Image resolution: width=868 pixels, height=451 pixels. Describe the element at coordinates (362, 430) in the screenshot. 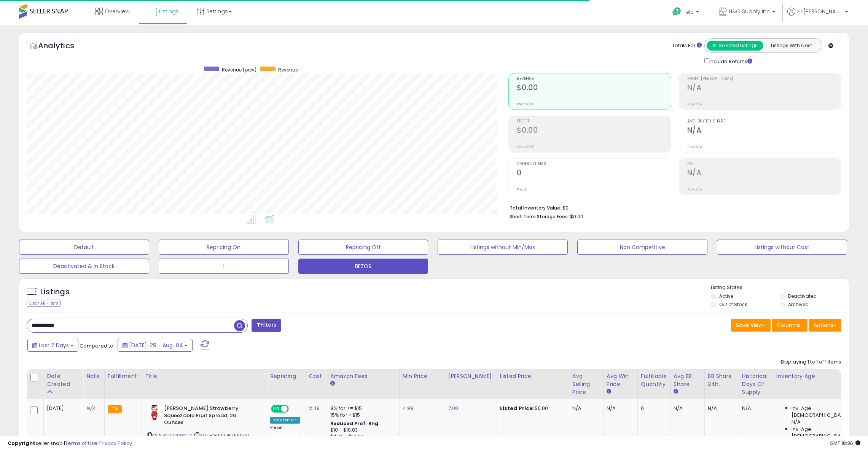

I see `div: $10 - $10.83` at that location.